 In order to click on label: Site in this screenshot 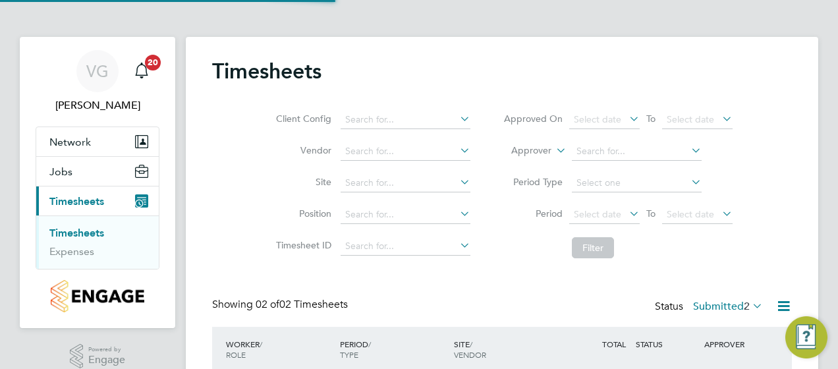, I will do `click(302, 182)`.